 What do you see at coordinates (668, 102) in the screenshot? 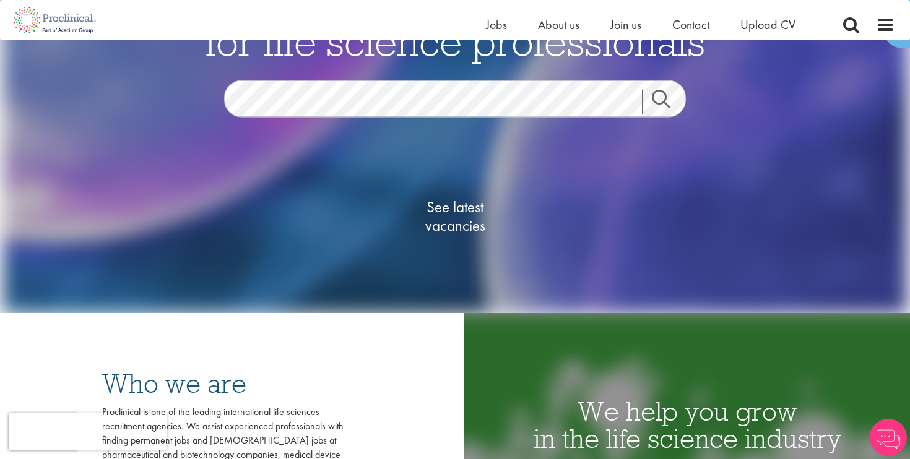
I see `a: Job search submit button` at bounding box center [668, 102].